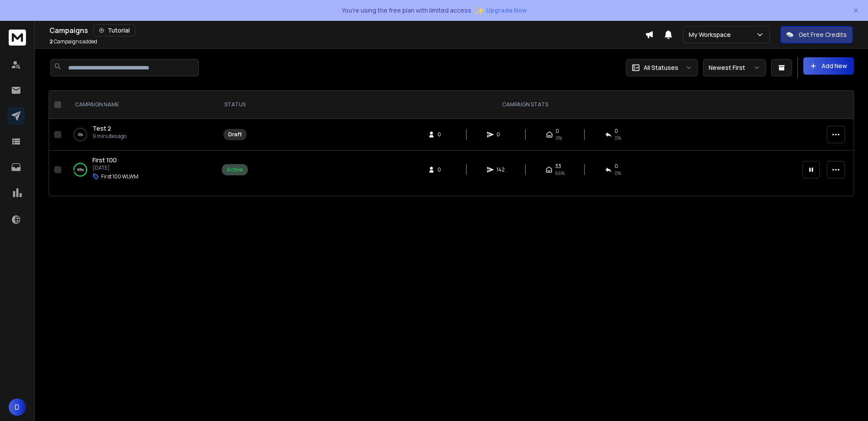 The height and width of the screenshot is (421, 868). What do you see at coordinates (17, 407) in the screenshot?
I see `span: D` at bounding box center [17, 407].